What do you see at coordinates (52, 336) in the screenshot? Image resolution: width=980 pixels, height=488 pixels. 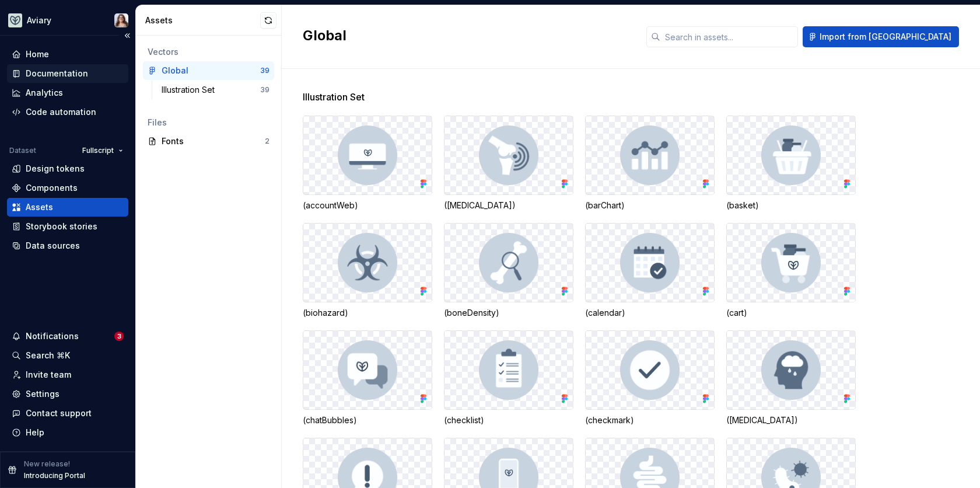 I see `div: Notifications` at bounding box center [52, 336].